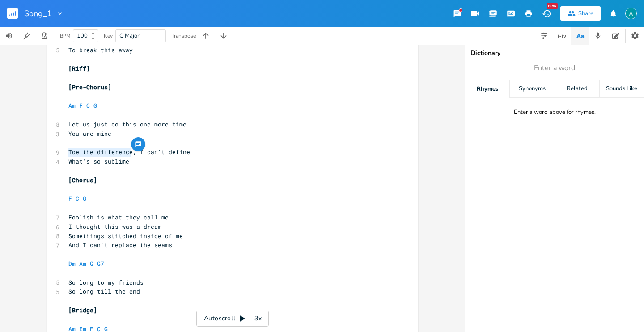  Describe the element at coordinates (586, 13) in the screenshot. I see `div: Share` at that location.